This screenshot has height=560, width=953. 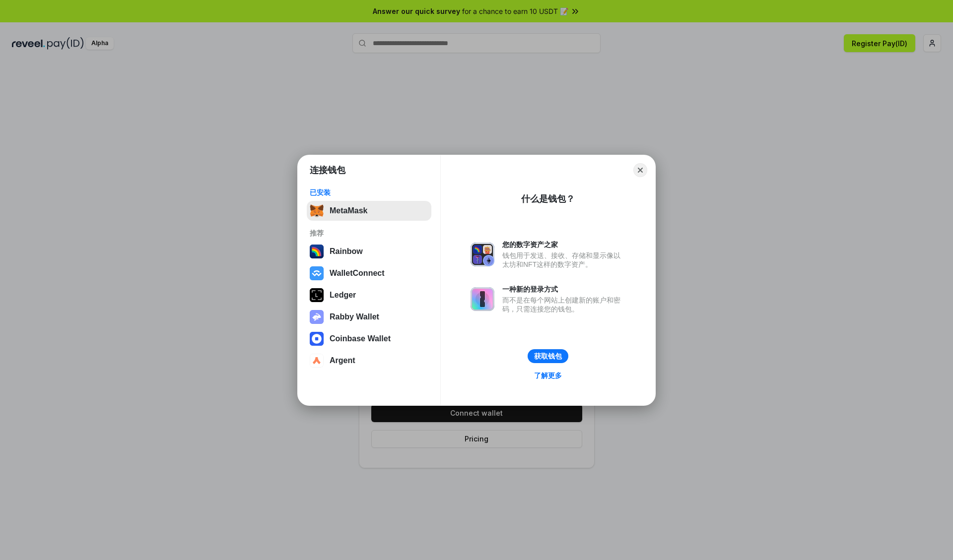 I want to click on a: 了解更多, so click(x=548, y=375).